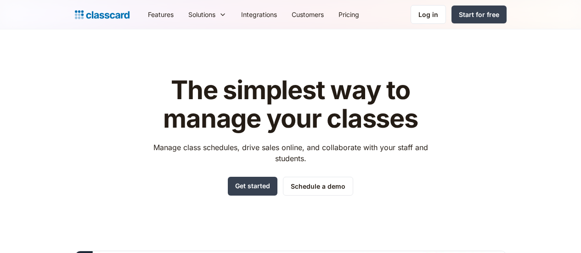  What do you see at coordinates (428, 14) in the screenshot?
I see `a: Log in` at bounding box center [428, 14].